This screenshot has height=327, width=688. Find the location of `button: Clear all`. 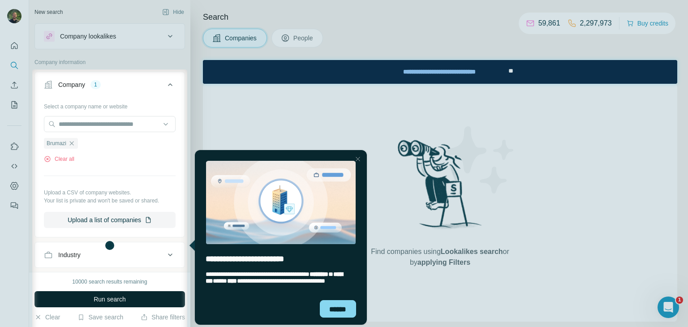

button: Clear all is located at coordinates (59, 159).